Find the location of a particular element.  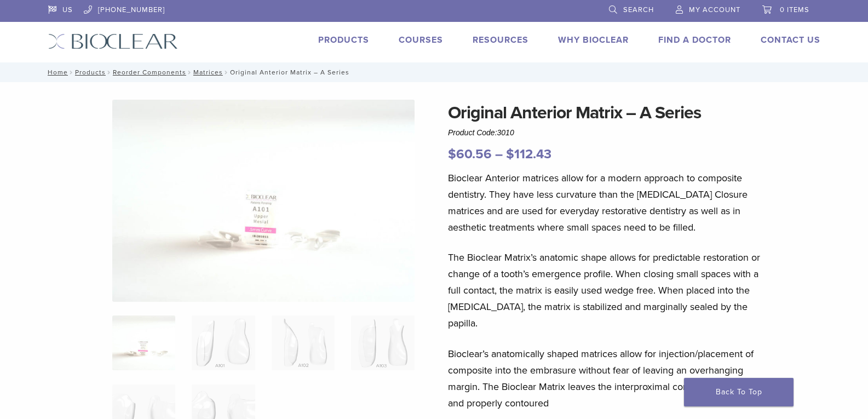

bdi: 112.43 is located at coordinates (529, 154).